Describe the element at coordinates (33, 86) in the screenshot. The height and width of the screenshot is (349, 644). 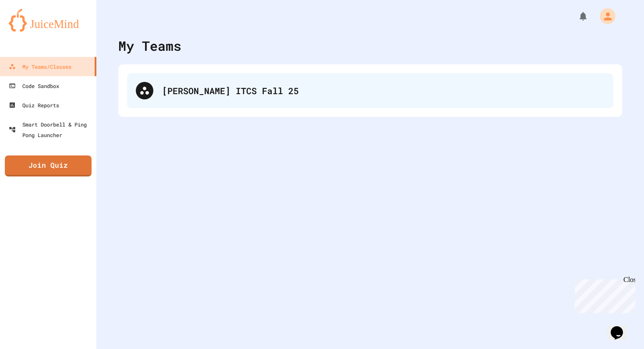
I see `div: Code Sandbox` at that location.